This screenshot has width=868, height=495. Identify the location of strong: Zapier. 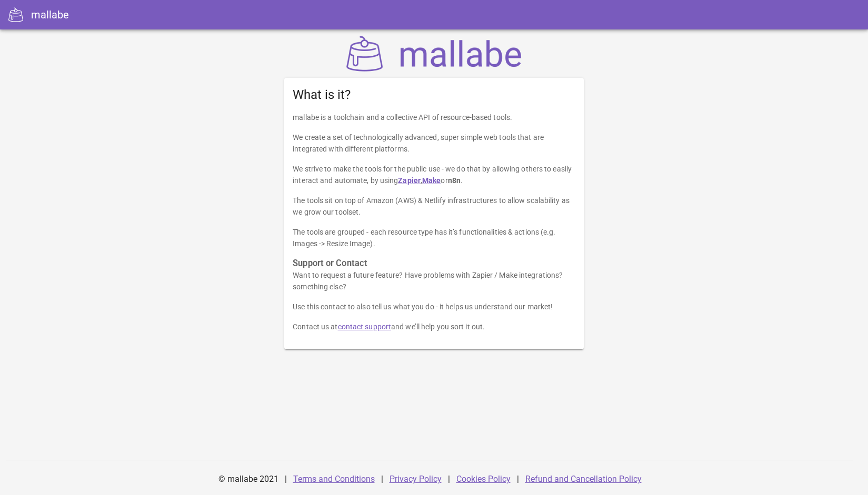
(409, 180).